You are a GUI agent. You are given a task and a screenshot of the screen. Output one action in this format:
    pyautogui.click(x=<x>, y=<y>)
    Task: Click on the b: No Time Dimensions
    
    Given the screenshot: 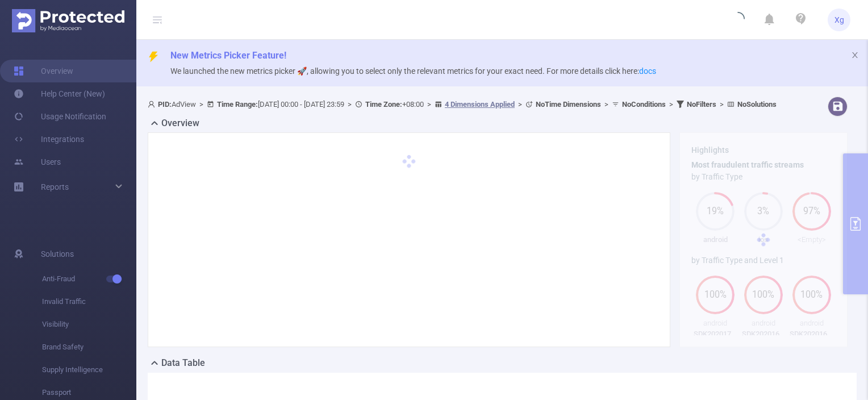 What is the action you would take?
    pyautogui.click(x=568, y=104)
    